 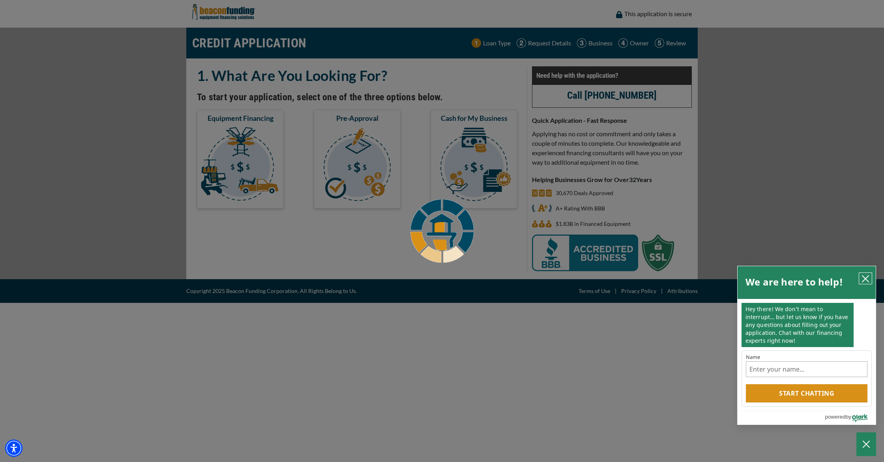 What do you see at coordinates (807, 357) in the screenshot?
I see `label: Name` at bounding box center [807, 357].